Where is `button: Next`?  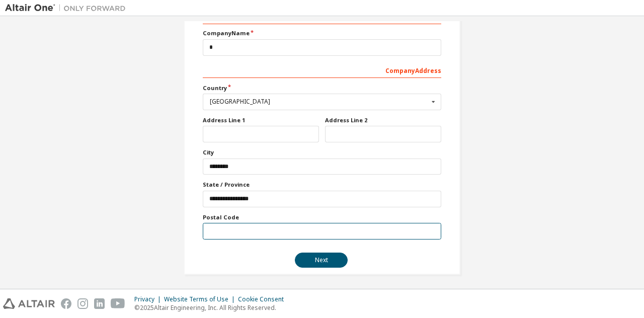 button: Next is located at coordinates (321, 260).